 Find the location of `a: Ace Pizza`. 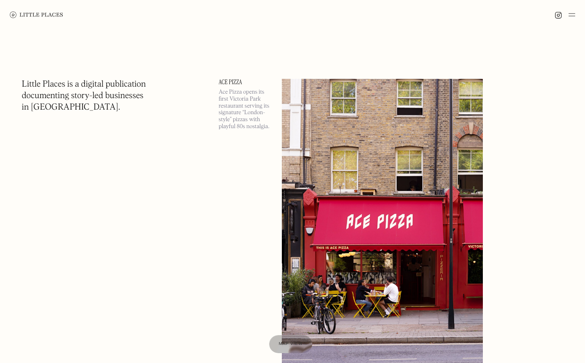

a: Ace Pizza is located at coordinates (245, 82).